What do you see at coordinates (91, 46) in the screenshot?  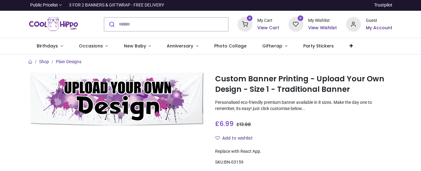 I see `span: Occasions` at bounding box center [91, 46].